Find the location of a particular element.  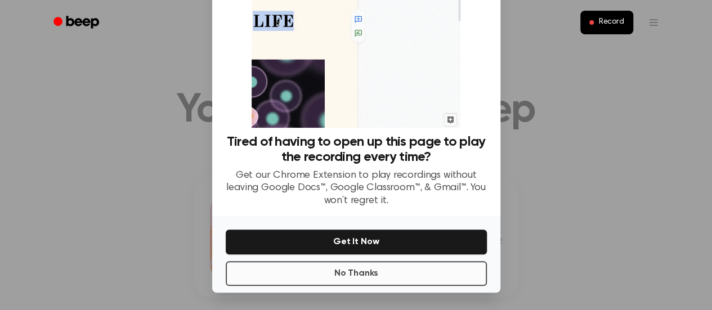

p: Get our Chrome Extension to play recordings without leaving Google Docs™, Google Classroom™, & Gm... is located at coordinates (356, 189).